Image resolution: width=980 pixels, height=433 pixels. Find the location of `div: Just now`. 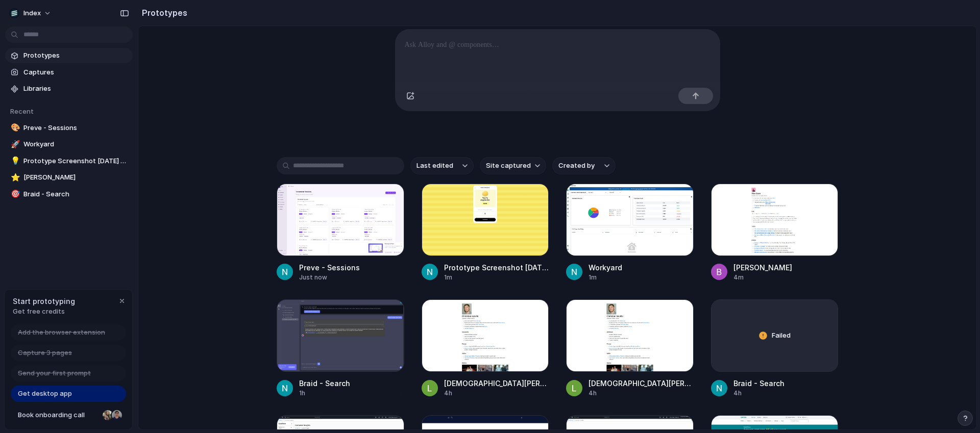

div: Just now is located at coordinates (330, 277).